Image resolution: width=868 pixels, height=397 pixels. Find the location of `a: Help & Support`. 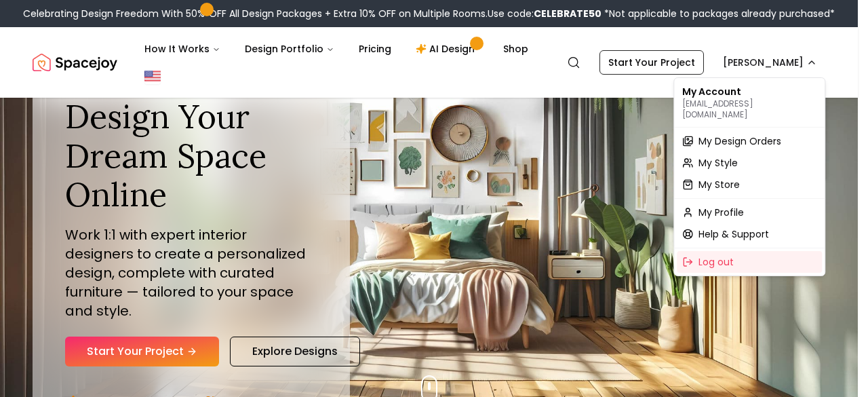

a: Help & Support is located at coordinates (749, 234).